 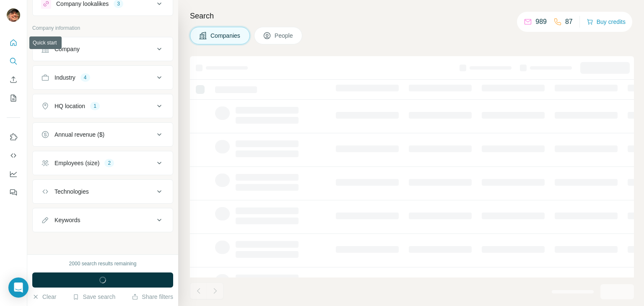 I want to click on p: 989, so click(x=541, y=22).